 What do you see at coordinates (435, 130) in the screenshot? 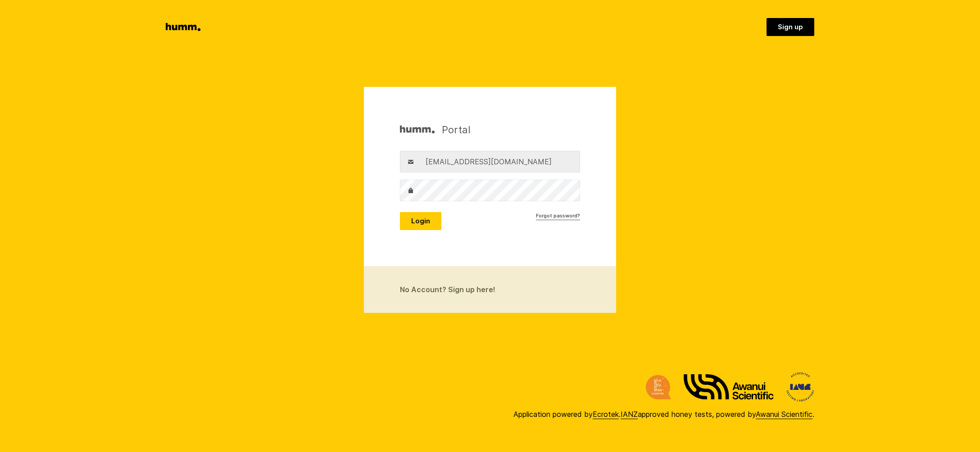
I see `h1: Portal` at bounding box center [435, 130].